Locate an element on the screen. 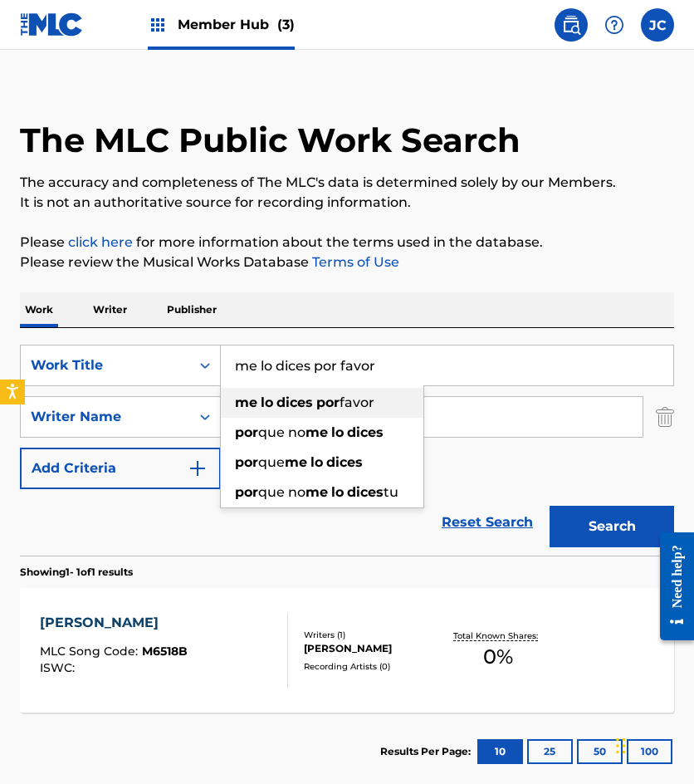 The width and height of the screenshot is (694, 784). img: MLC Logo is located at coordinates (52, 24).